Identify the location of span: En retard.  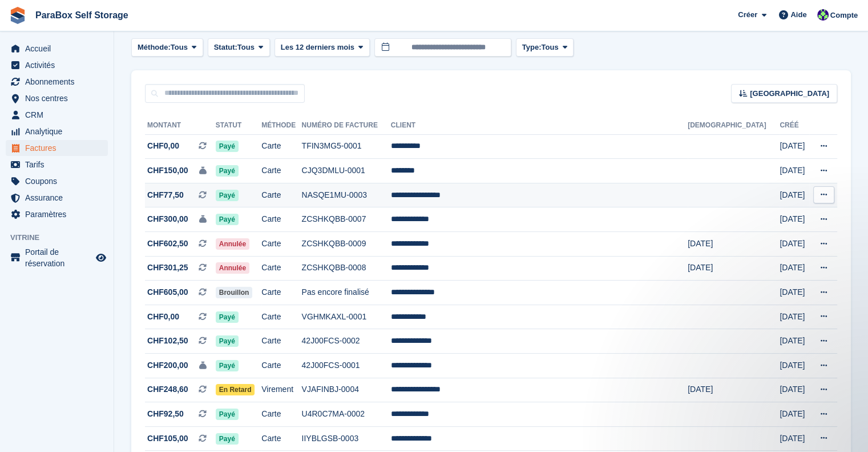
(235, 389).